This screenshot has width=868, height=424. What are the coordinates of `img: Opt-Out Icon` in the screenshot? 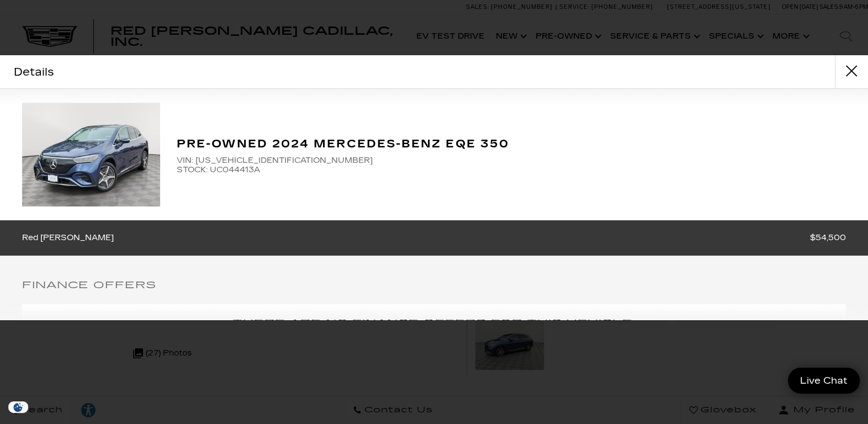 It's located at (18, 407).